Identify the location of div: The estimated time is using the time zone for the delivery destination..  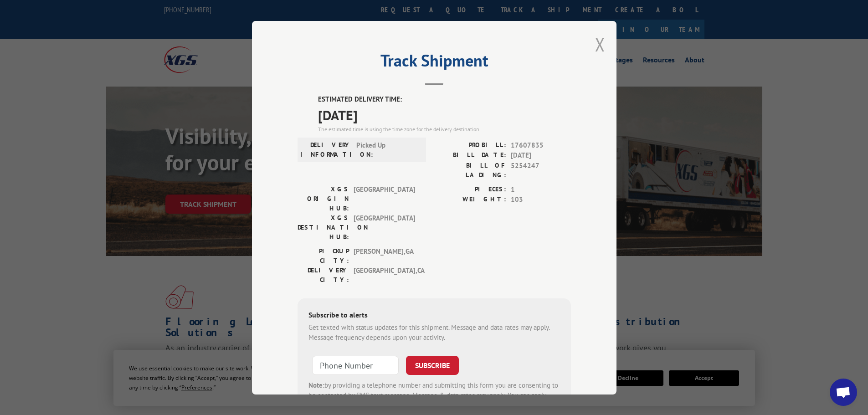
(445, 129).